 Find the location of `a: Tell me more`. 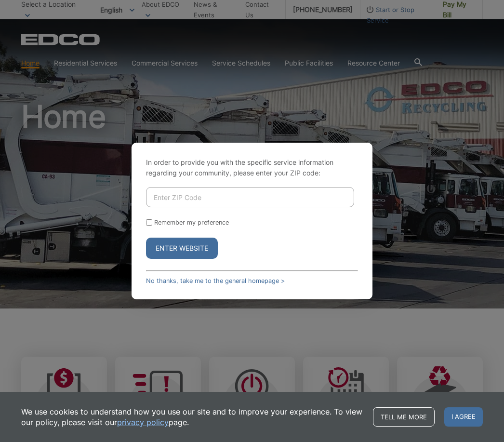

a: Tell me more is located at coordinates (404, 417).